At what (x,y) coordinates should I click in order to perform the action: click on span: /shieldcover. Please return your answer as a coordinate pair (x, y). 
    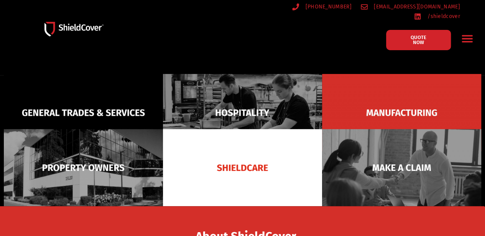
    Looking at the image, I should click on (443, 16).